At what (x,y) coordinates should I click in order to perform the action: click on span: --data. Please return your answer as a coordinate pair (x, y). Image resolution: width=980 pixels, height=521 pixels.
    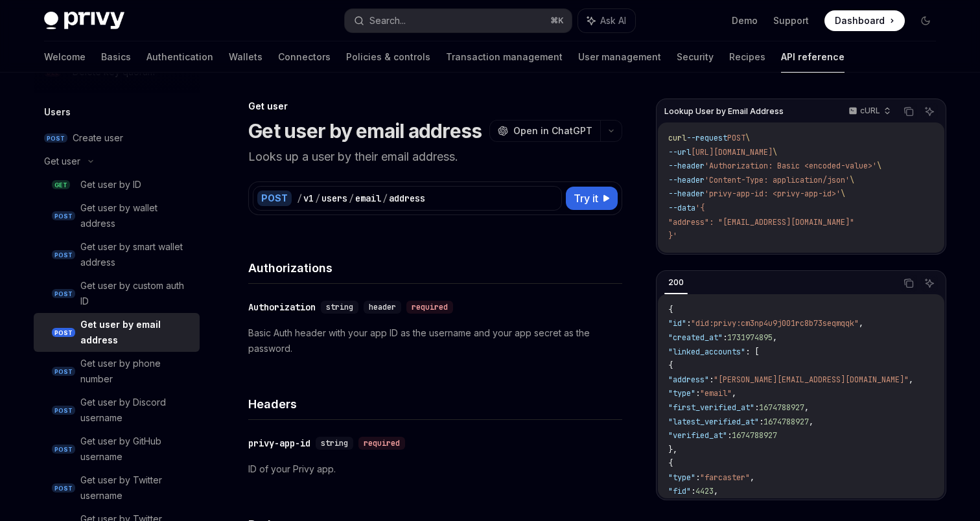
    Looking at the image, I should click on (682, 208).